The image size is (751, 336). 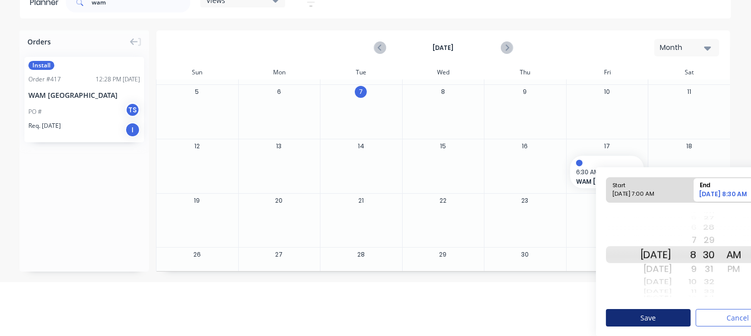 I want to click on div: I, so click(x=133, y=130).